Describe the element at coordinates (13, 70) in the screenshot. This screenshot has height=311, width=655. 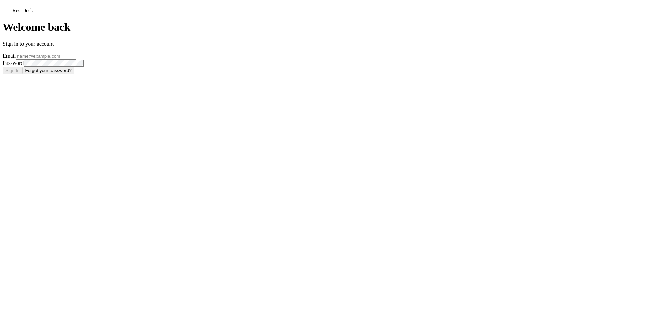
I see `button: Sign In` at that location.